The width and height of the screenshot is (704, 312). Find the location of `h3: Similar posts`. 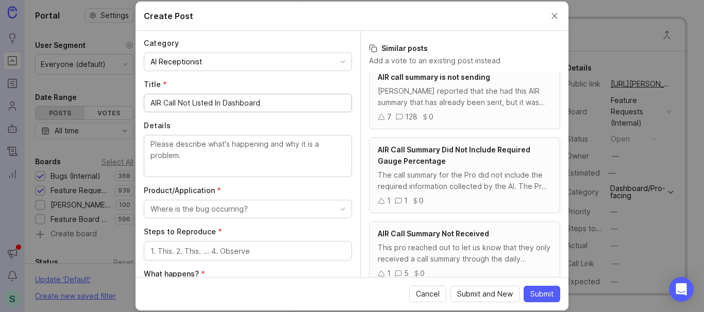

h3: Similar posts is located at coordinates (464, 48).